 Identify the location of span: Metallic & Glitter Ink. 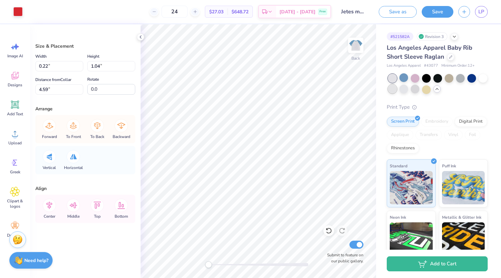
(462, 217).